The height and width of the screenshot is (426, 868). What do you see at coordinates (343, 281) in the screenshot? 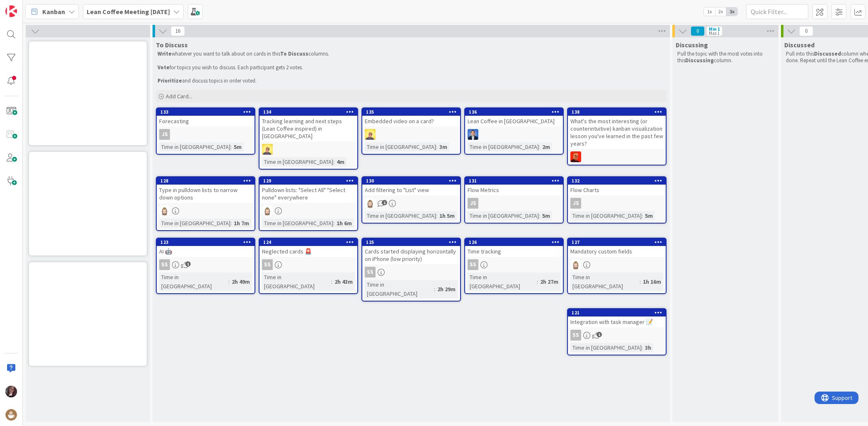
I see `div: 2h 43m` at bounding box center [343, 281].